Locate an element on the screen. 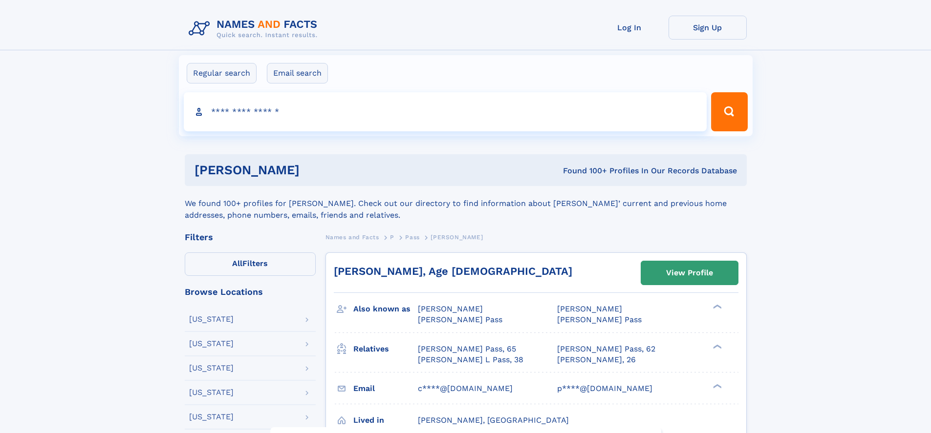  h3: Email is located at coordinates (386, 389).